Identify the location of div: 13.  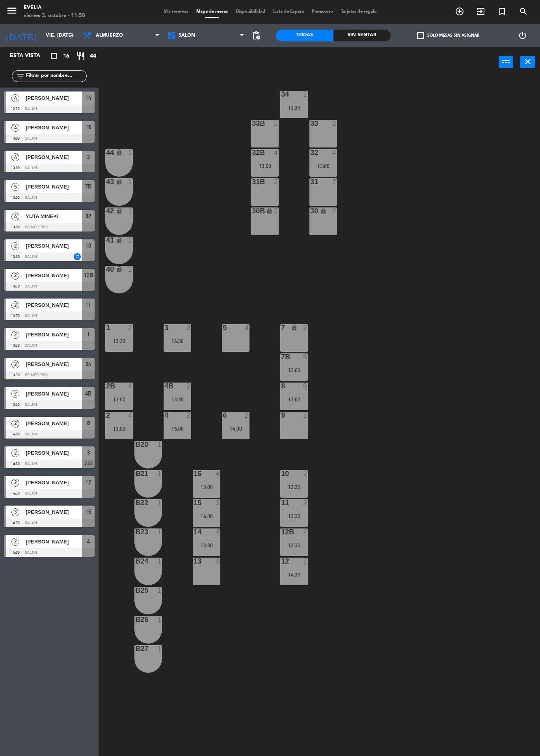
(193, 561).